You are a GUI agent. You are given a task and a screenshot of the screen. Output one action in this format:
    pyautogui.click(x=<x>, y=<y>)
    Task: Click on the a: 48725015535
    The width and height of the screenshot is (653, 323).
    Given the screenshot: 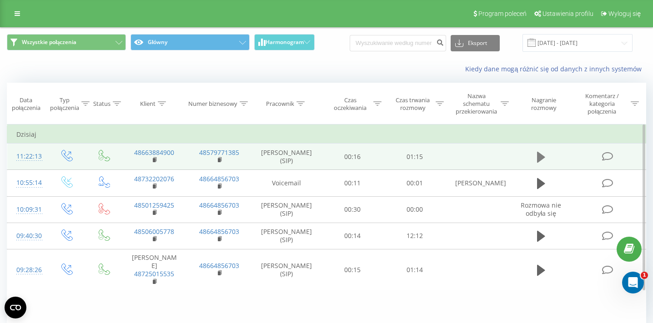 What is the action you would take?
    pyautogui.click(x=154, y=274)
    